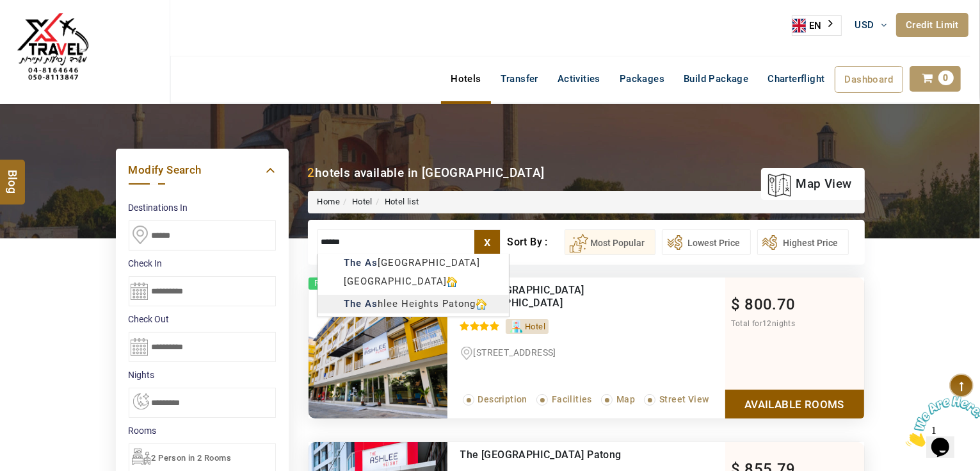 The width and height of the screenshot is (980, 471). Describe the element at coordinates (864, 25) in the screenshot. I see `span: USD` at that location.